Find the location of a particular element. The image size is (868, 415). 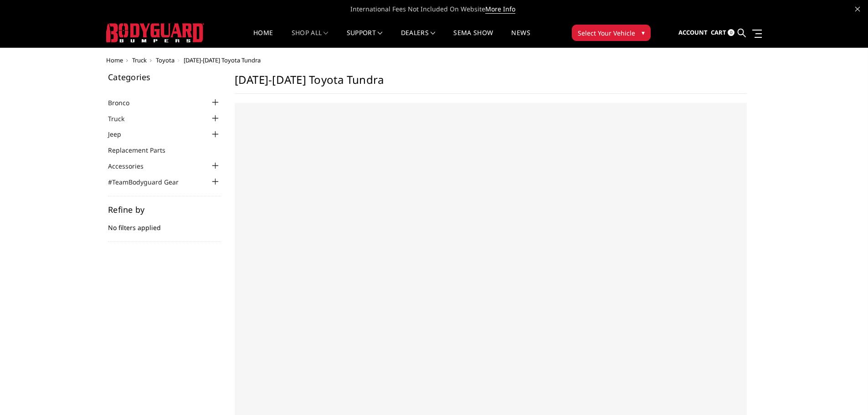

span: Toyota is located at coordinates (165, 60).